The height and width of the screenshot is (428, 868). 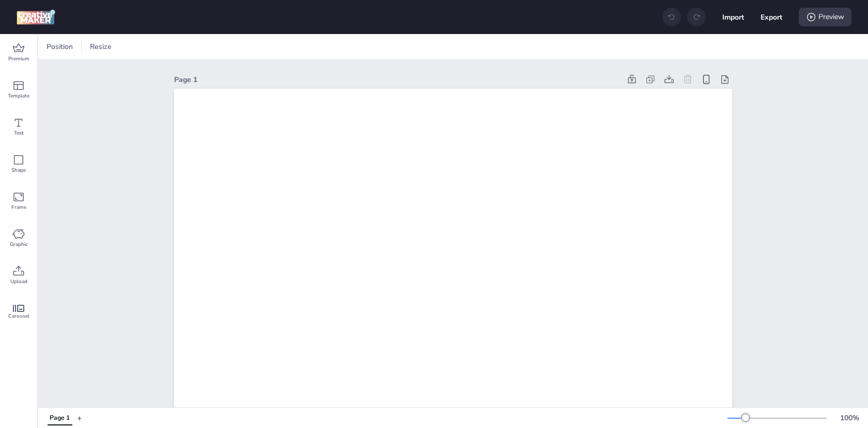 I want to click on button: Import, so click(x=733, y=17).